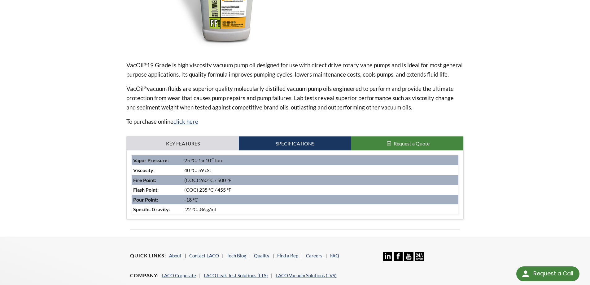 The image size is (590, 285). What do you see at coordinates (262, 255) in the screenshot?
I see `a: Quality` at bounding box center [262, 255].